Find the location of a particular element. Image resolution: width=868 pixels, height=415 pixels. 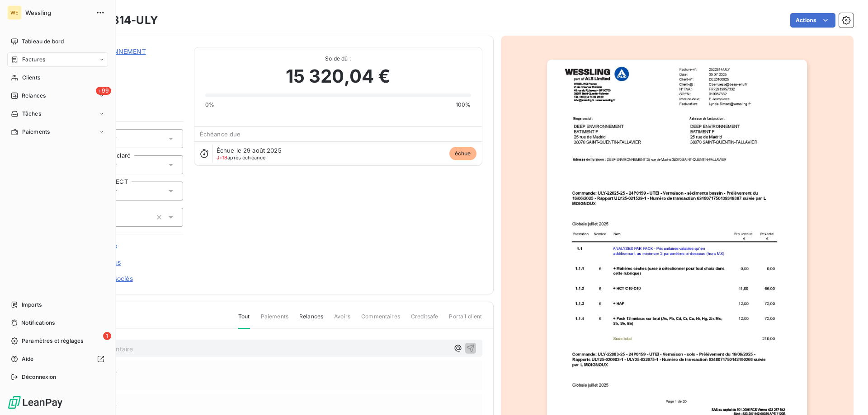

span: +99 is located at coordinates (104, 91).